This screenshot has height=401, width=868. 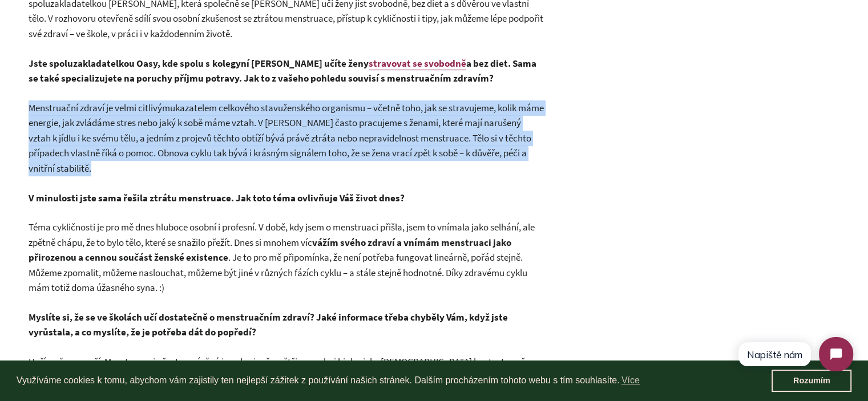 What do you see at coordinates (417, 63) in the screenshot?
I see `a: stravovat se svobodně` at bounding box center [417, 63].